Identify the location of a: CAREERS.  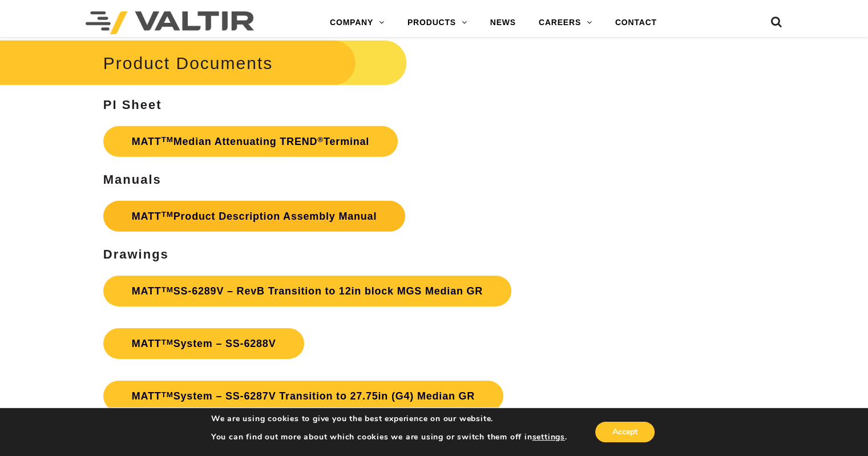
(566, 23).